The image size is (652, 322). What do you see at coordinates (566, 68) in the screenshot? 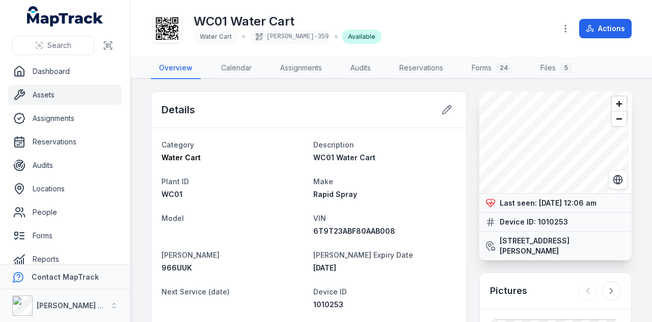
I see `div: 5` at bounding box center [566, 68].